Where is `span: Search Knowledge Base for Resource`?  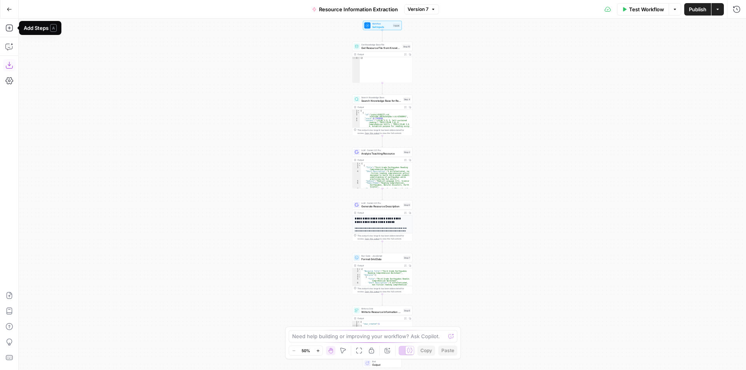
span: Search Knowledge Base for Resource is located at coordinates (381, 101).